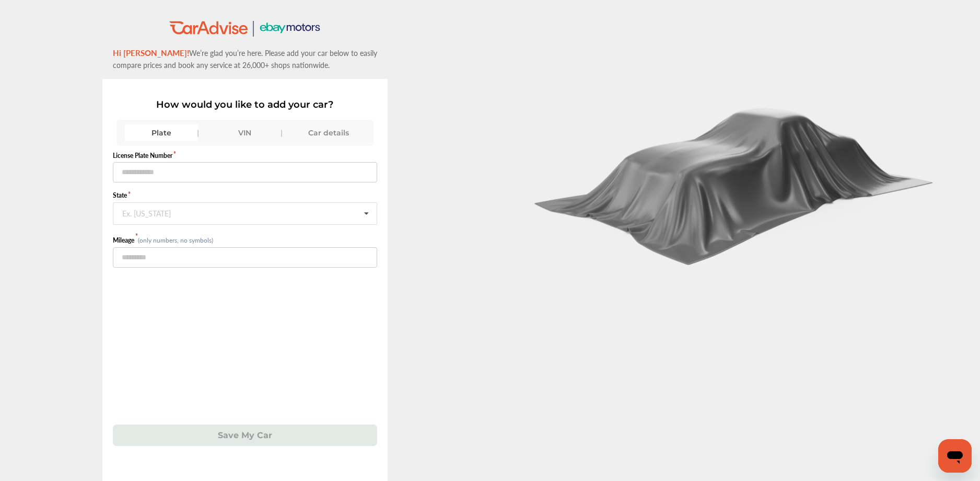 The height and width of the screenshot is (481, 980). I want to click on label: License Plate Number, so click(245, 155).